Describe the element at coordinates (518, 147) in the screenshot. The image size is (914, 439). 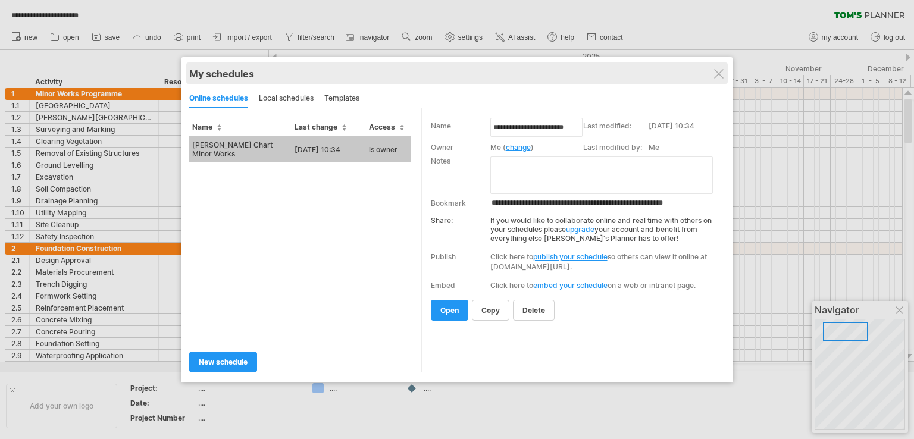
I see `a: change` at that location.